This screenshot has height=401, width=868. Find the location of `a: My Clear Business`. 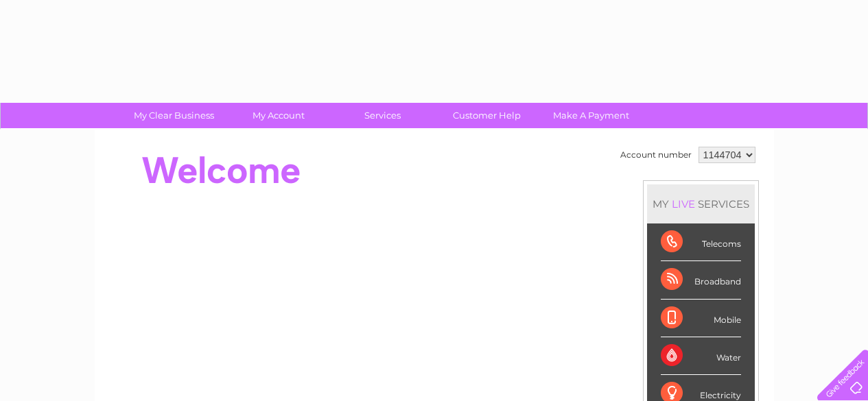

a: My Clear Business is located at coordinates (173, 115).